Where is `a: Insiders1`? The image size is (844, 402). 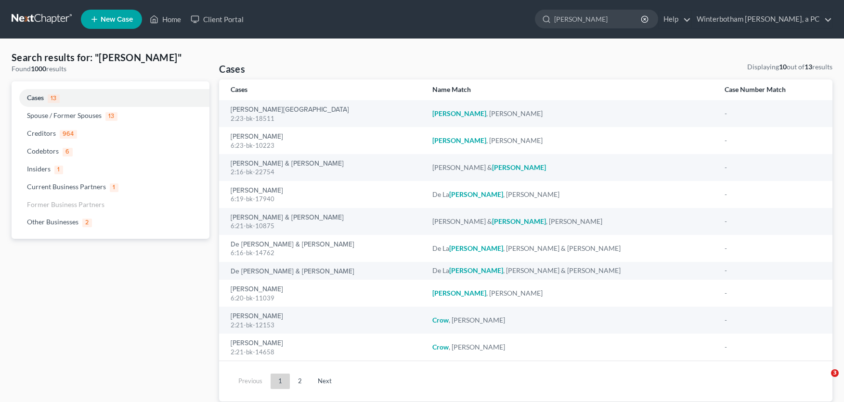 a: Insiders1 is located at coordinates (110, 169).